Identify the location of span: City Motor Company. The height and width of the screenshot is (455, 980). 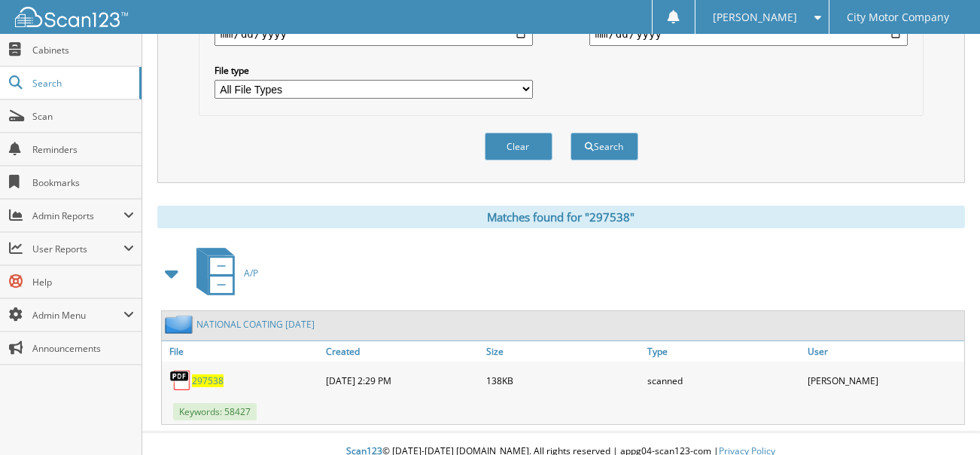
(898, 17).